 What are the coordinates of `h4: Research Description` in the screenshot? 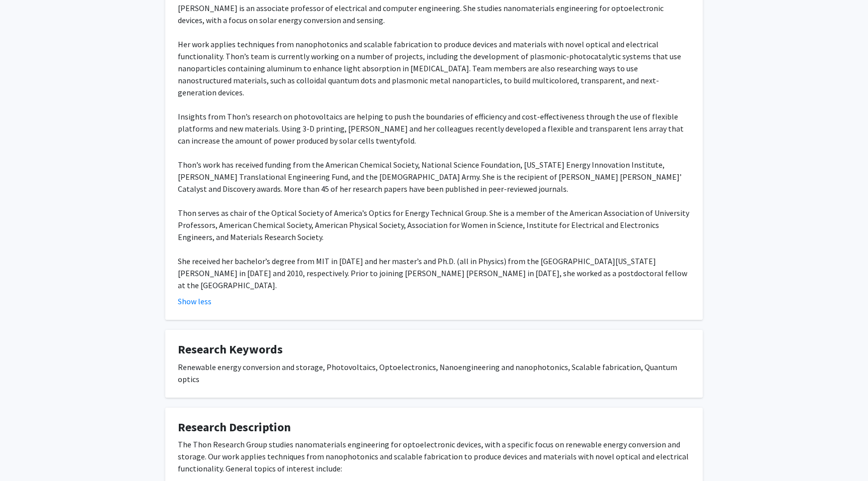 It's located at (434, 427).